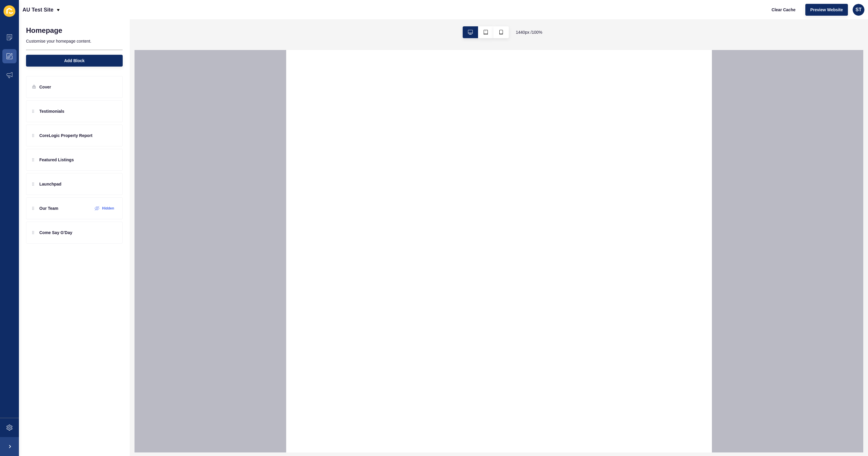  Describe the element at coordinates (50, 184) in the screenshot. I see `p: Launchpad` at that location.